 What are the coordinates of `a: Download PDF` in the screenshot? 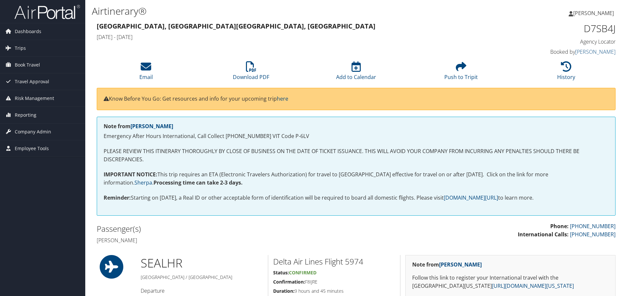 It's located at (251, 73).